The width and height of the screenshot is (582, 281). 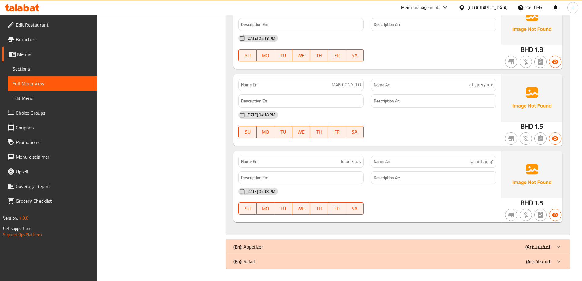 What do you see at coordinates (539, 261) in the screenshot?
I see `p: السلطات` at bounding box center [539, 261].